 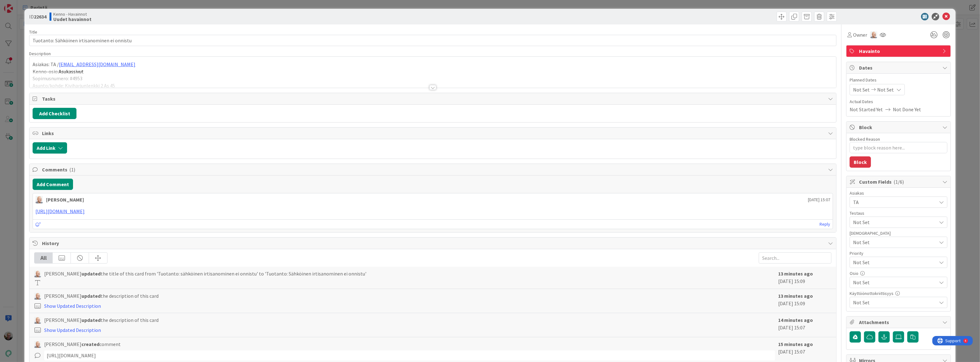 What do you see at coordinates (33, 32) in the screenshot?
I see `label: Title` at bounding box center [33, 32].